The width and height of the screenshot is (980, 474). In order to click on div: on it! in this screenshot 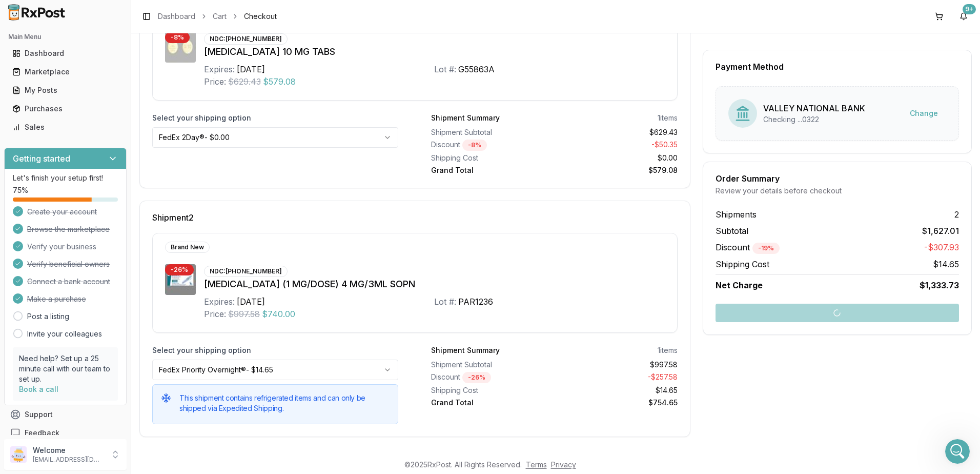, I will do `click(26, 33)`.